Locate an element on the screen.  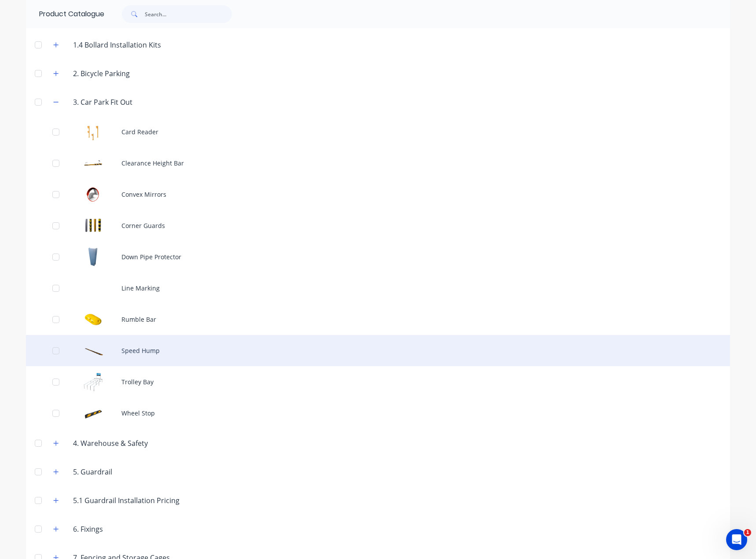
div: 6. Fixings is located at coordinates (88, 529).